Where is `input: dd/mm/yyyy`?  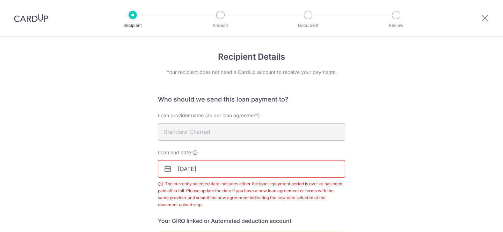 input: dd/mm/yyyy is located at coordinates (252, 169).